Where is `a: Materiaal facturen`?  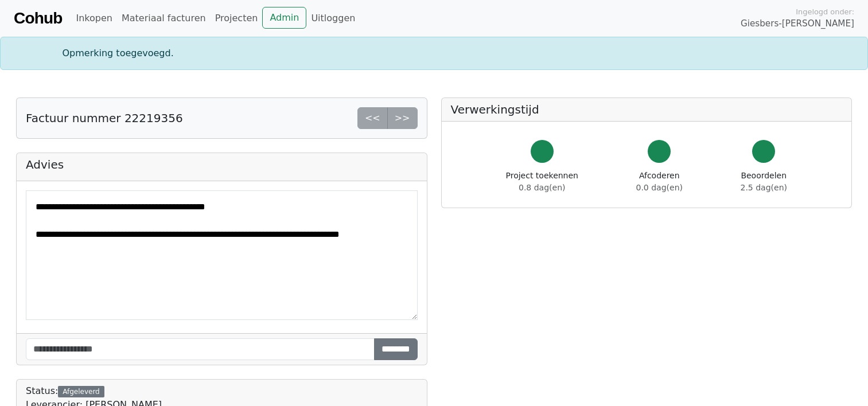 a: Materiaal facturen is located at coordinates (163, 18).